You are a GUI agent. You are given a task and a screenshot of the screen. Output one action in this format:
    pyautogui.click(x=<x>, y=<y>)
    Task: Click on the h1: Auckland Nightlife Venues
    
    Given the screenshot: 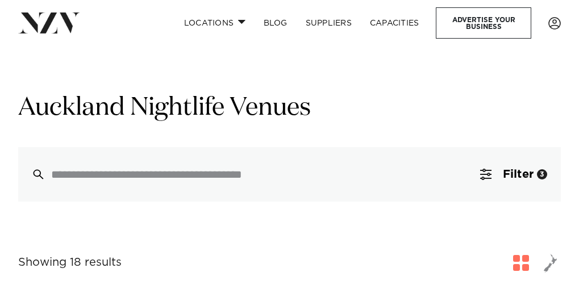 What is the action you would take?
    pyautogui.click(x=289, y=108)
    